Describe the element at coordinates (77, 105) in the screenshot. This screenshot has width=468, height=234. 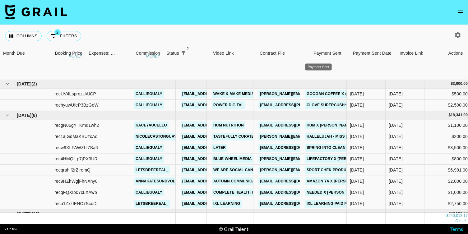
I see `div: rechyuwUfeP3BzGoW` at that location.